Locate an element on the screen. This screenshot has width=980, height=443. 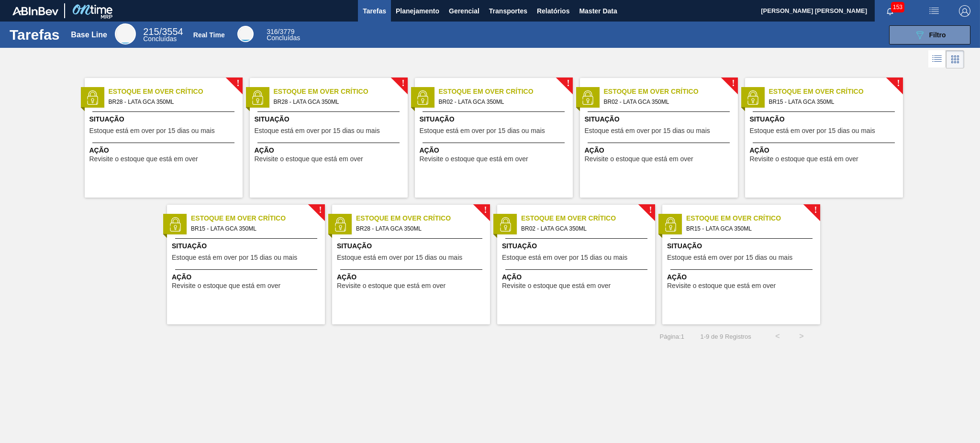
span: Página : 1 is located at coordinates (672, 337).